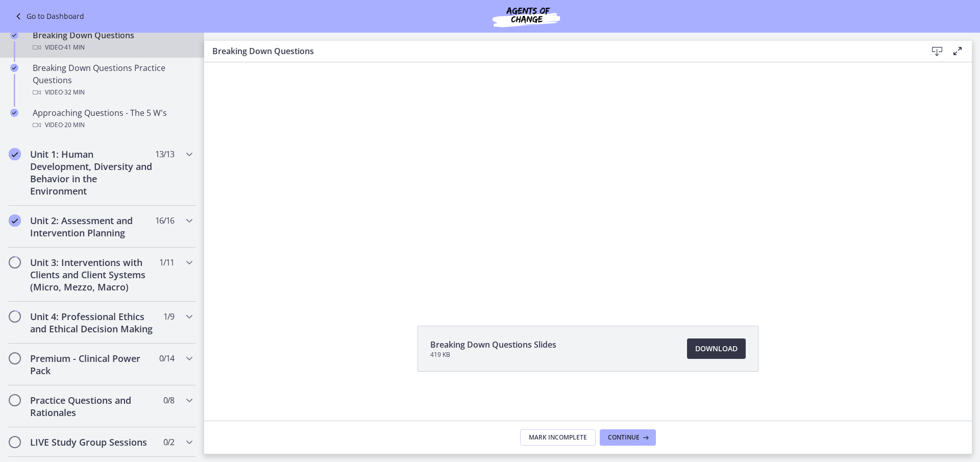 The width and height of the screenshot is (980, 462). What do you see at coordinates (716, 348) in the screenshot?
I see `a: Download` at bounding box center [716, 348].